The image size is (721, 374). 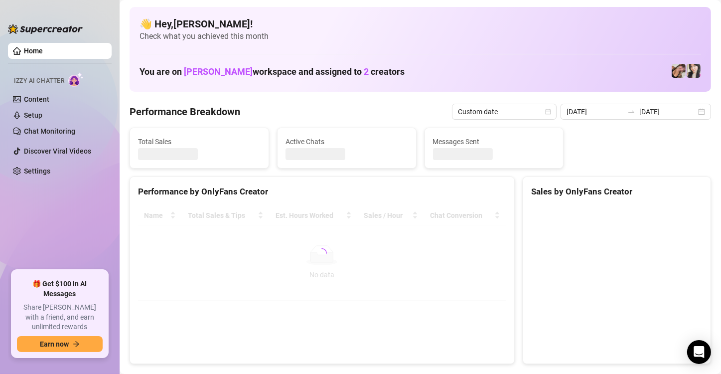 I want to click on span: Custom date, so click(x=504, y=112).